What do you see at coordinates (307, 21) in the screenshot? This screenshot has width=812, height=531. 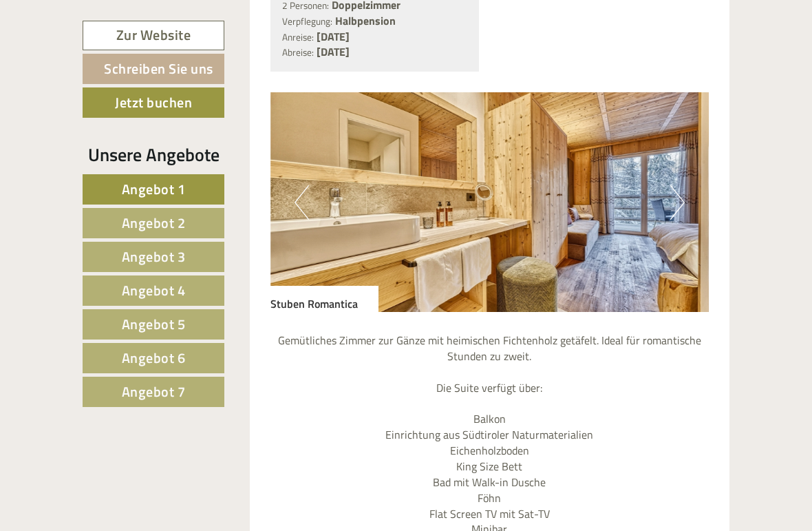 I see `small: Verpflegung:` at bounding box center [307, 21].